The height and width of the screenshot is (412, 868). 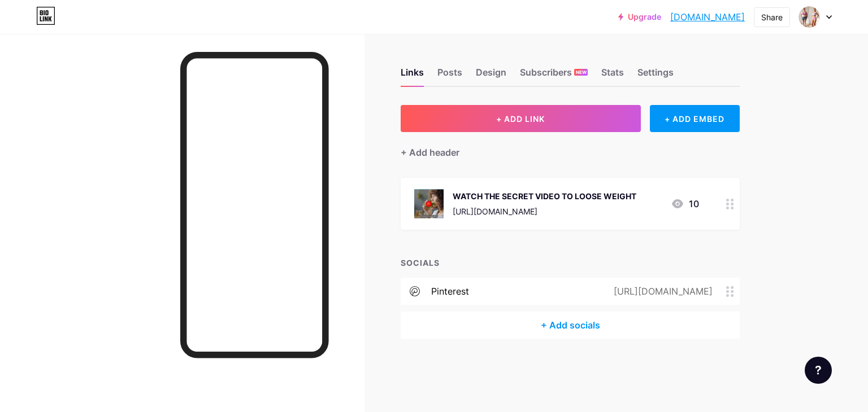 What do you see at coordinates (639, 17) in the screenshot?
I see `a: Upgrade` at bounding box center [639, 17].